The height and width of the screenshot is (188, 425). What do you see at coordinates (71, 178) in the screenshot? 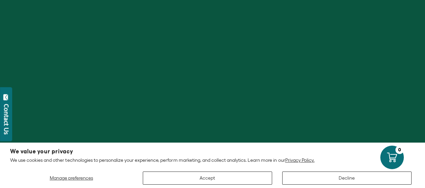
I see `span: Manage preferences` at bounding box center [71, 178].